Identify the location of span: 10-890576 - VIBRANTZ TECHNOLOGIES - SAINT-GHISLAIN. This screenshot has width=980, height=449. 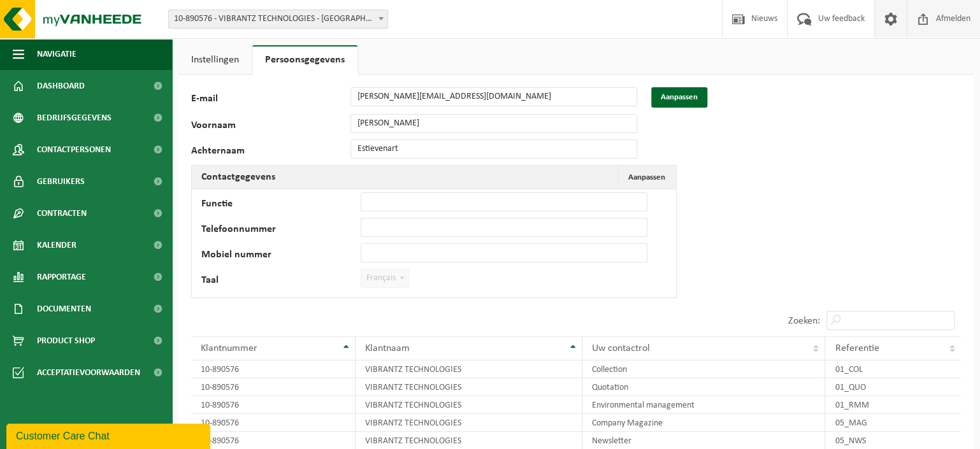
(277, 19).